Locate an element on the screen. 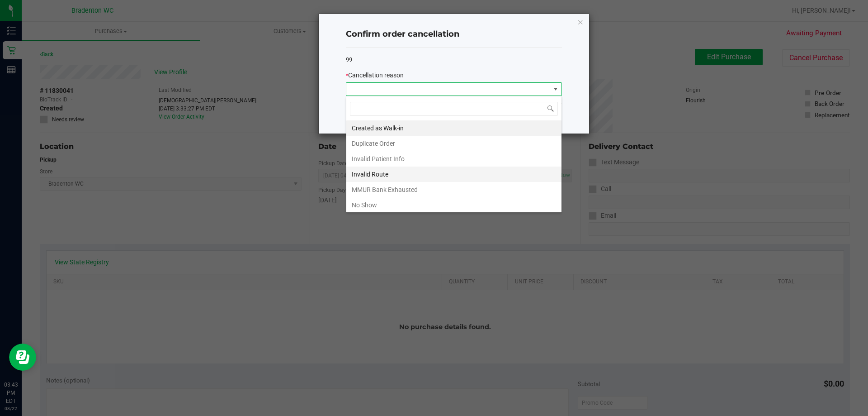  span: 99 is located at coordinates (349, 59).